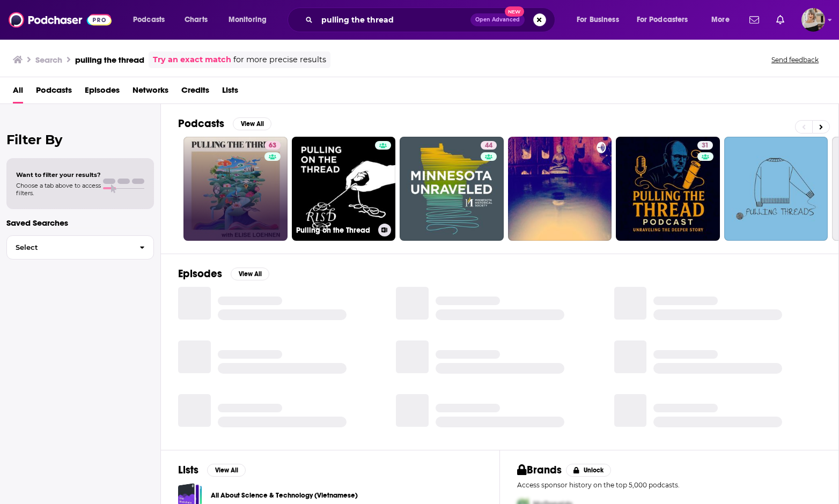  I want to click on a: PodcastsView All, so click(224, 123).